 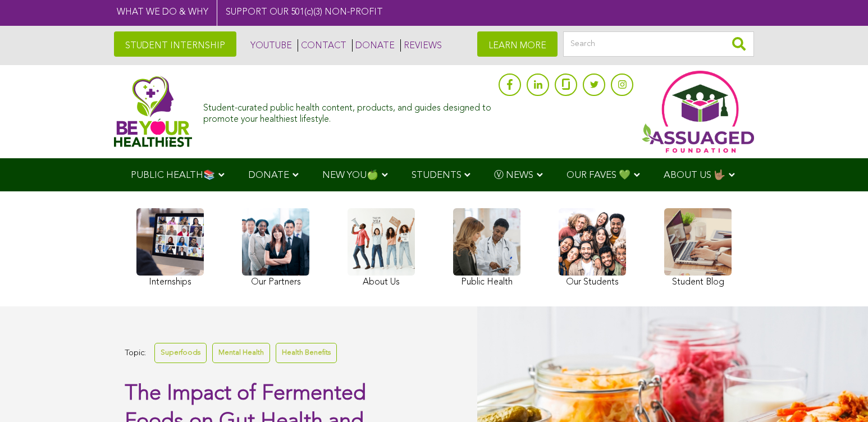 I want to click on a: DONATE, so click(x=373, y=45).